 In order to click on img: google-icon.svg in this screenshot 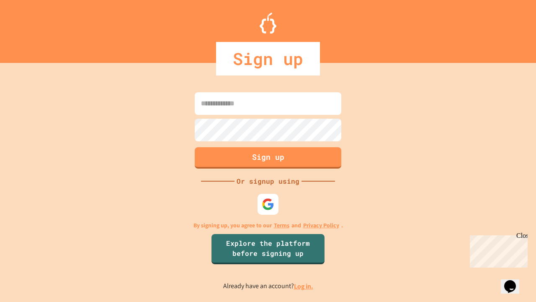, I will do `click(268, 204)`.